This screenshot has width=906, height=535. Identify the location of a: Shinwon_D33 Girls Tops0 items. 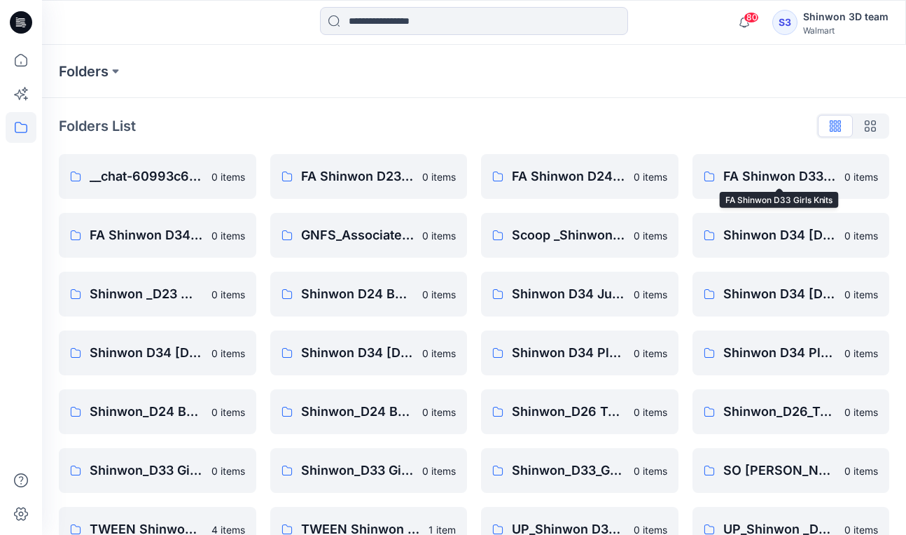
(369, 471).